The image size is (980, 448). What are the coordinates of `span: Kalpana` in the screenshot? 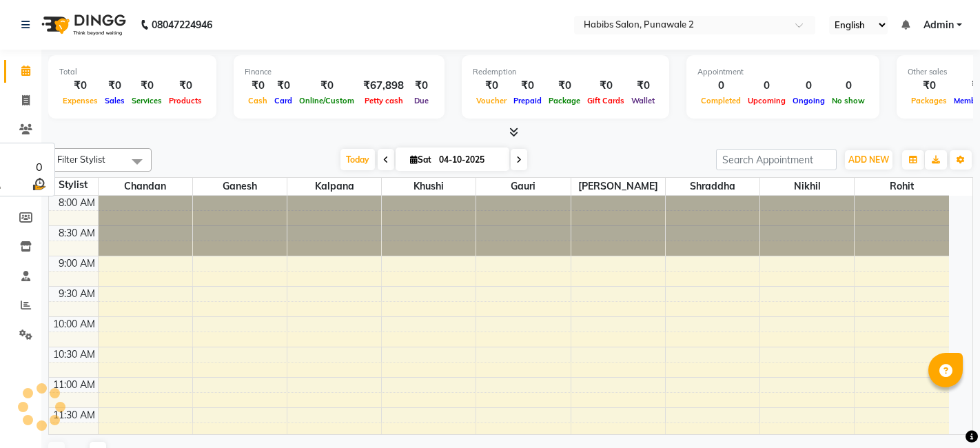 It's located at (334, 186).